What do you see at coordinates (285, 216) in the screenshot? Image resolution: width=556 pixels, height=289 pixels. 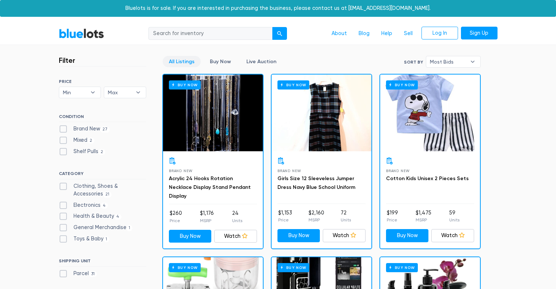 I see `li: $1,153` at bounding box center [285, 216].